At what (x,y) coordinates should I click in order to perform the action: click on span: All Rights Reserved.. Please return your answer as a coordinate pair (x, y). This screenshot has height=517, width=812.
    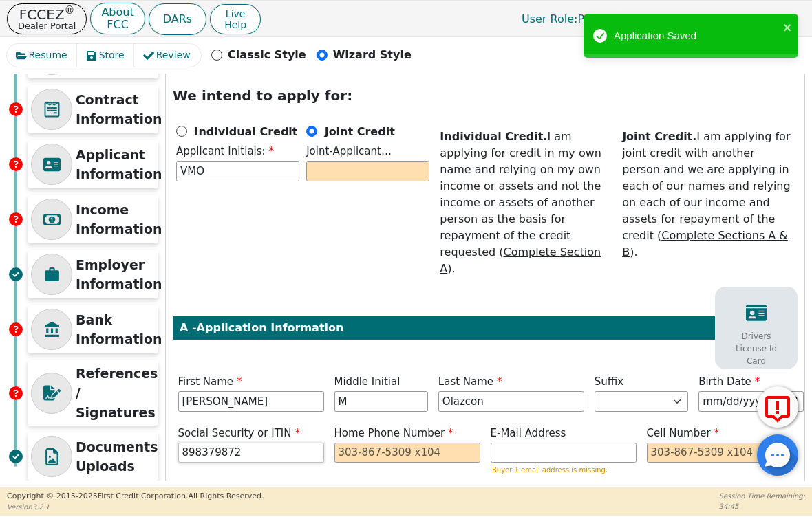
    Looking at the image, I should click on (225, 495).